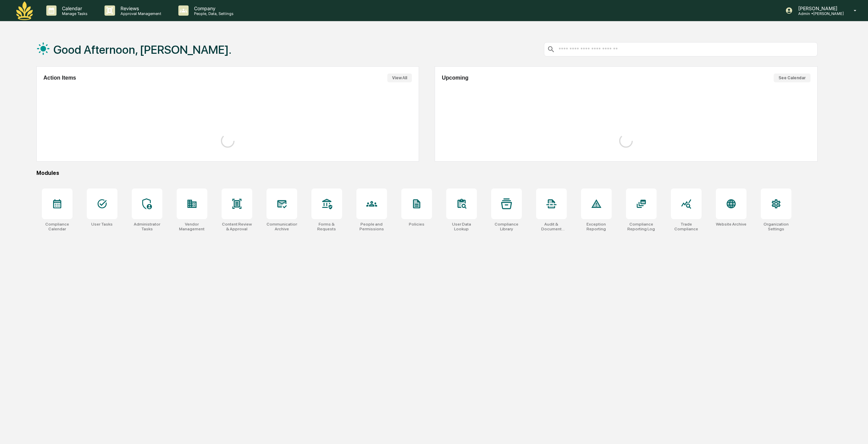  I want to click on div: Audit & Document Logs, so click(552, 227).